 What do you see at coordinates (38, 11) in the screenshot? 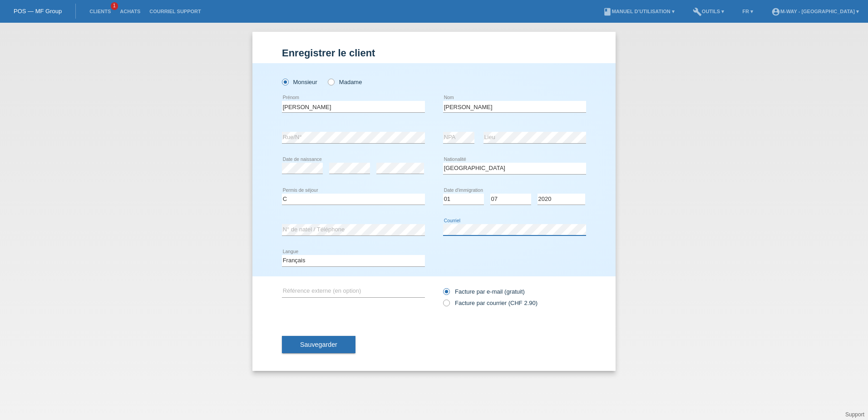
I see `a: POS — MF Group` at bounding box center [38, 11].